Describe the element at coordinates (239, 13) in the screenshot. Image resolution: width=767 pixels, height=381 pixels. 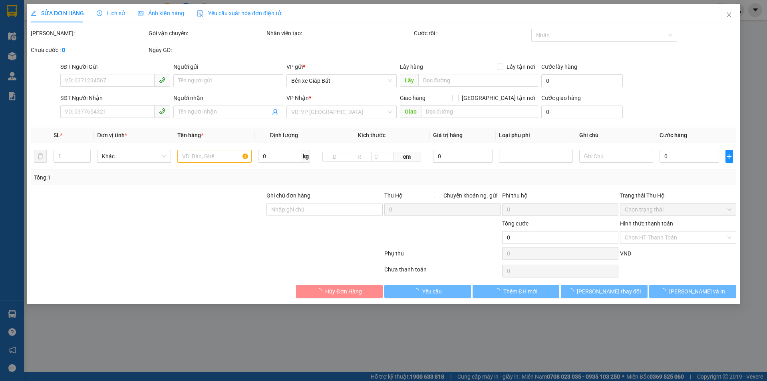
I see `span: Yêu cầu xuất hóa đơn điện tử` at that location.